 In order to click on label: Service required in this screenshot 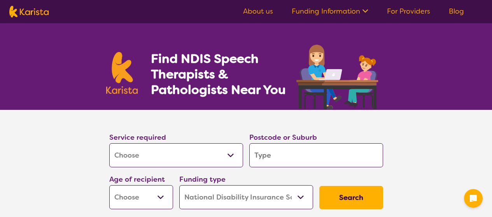, I will do `click(138, 138)`.